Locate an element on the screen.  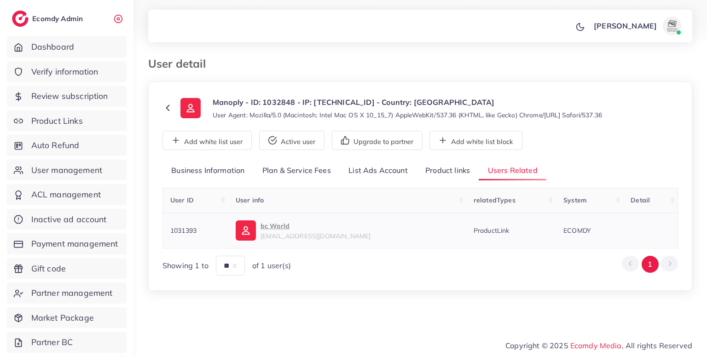
span: Market Package is located at coordinates (63, 318).